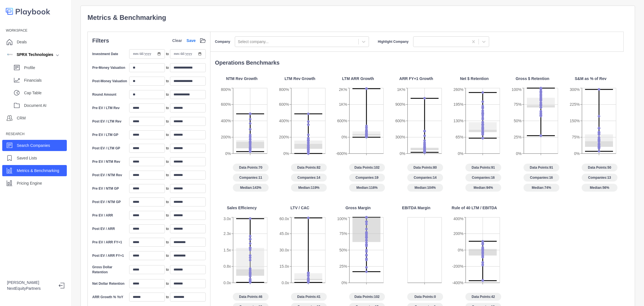 This screenshot has height=306, width=644. What do you see at coordinates (600, 187) in the screenshot?
I see `span: Median: 56%` at bounding box center [600, 187].